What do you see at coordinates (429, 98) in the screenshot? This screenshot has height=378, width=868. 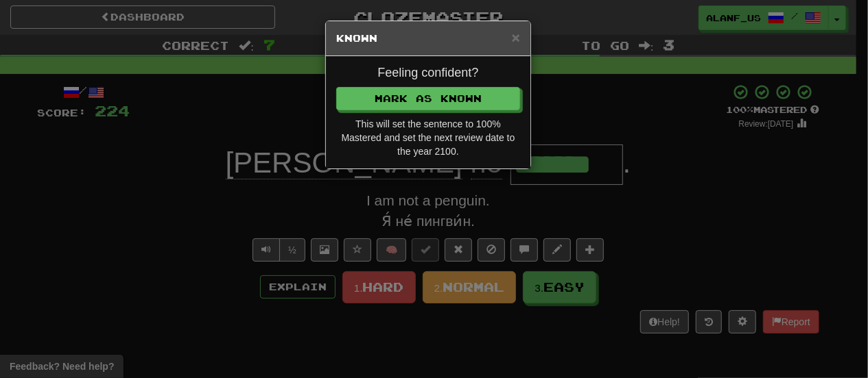 I see `button: Mark as Known` at bounding box center [429, 98].